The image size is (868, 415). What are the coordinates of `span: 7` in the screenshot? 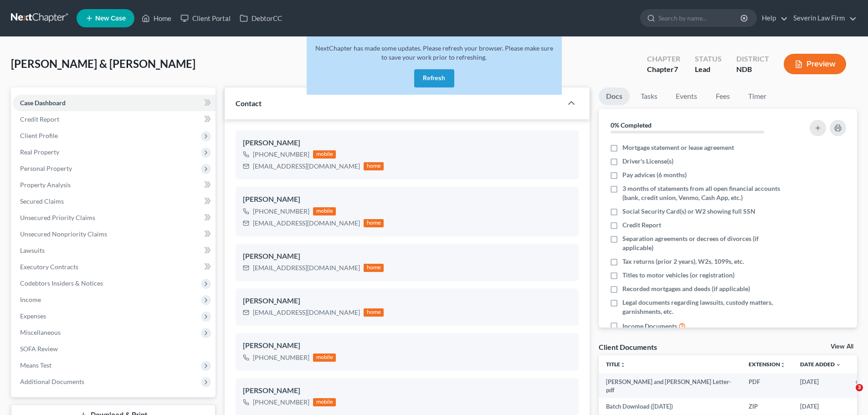 It's located at (676, 69).